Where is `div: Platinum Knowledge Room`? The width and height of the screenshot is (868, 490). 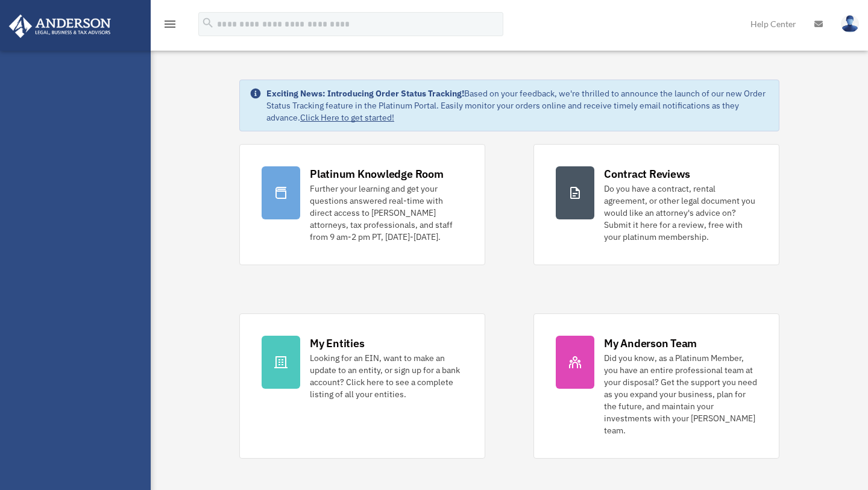 div: Platinum Knowledge Room is located at coordinates (377, 174).